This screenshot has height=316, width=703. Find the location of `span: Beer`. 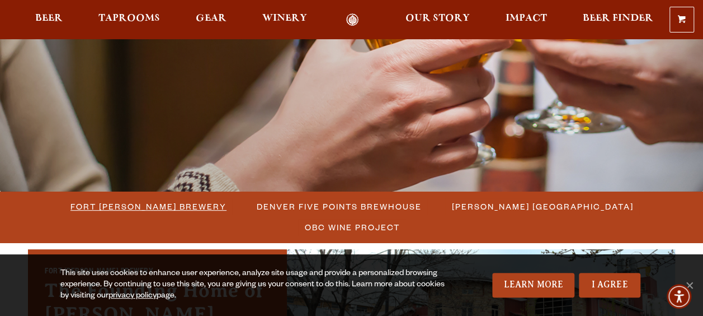

span: Beer is located at coordinates (49, 18).